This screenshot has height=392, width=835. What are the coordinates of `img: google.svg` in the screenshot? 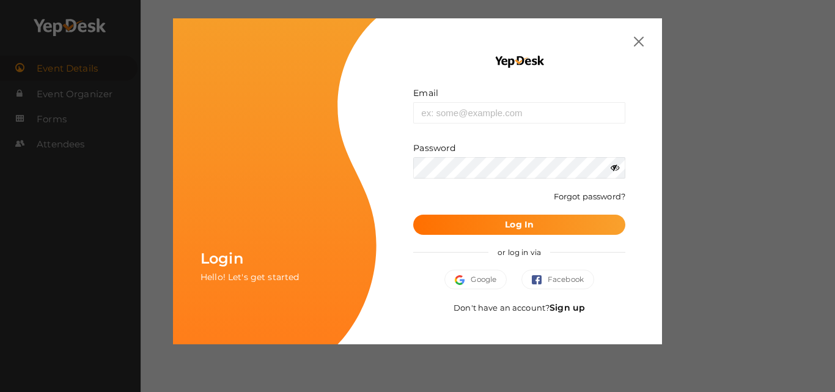 It's located at (463, 280).